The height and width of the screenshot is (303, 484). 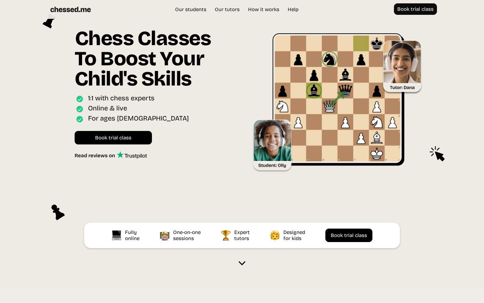 What do you see at coordinates (243, 235) in the screenshot?
I see `div: Expert tutors` at bounding box center [243, 235].